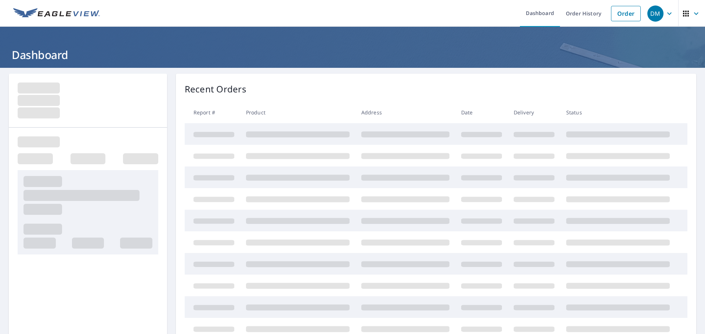  I want to click on img: EV Logo, so click(57, 14).